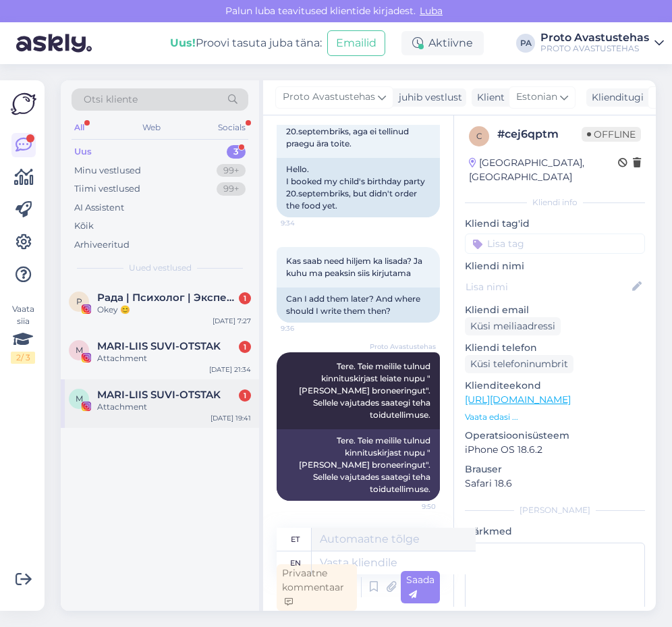 This screenshot has width=672, height=627. I want to click on div: PROTO AVASTUSTEHAS, so click(595, 49).